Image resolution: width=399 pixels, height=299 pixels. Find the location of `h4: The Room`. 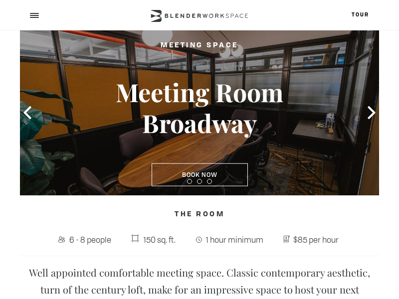

h4: The Room is located at coordinates (199, 214).